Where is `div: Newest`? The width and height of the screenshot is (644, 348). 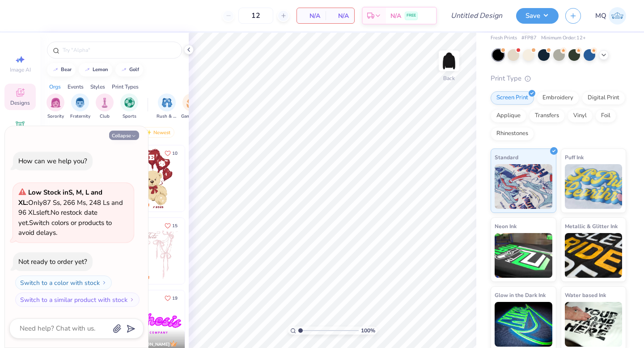
div: Newest is located at coordinates (157, 132).